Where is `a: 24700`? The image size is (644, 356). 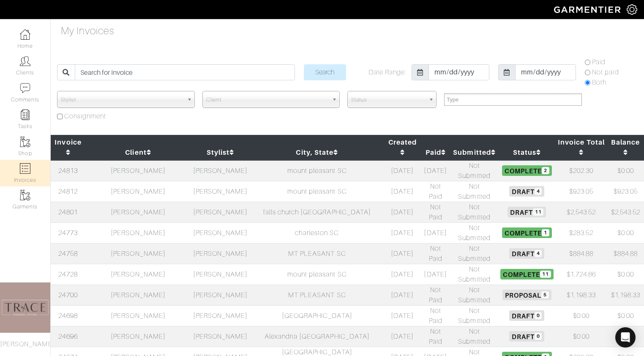
a: 24700 is located at coordinates (68, 295).